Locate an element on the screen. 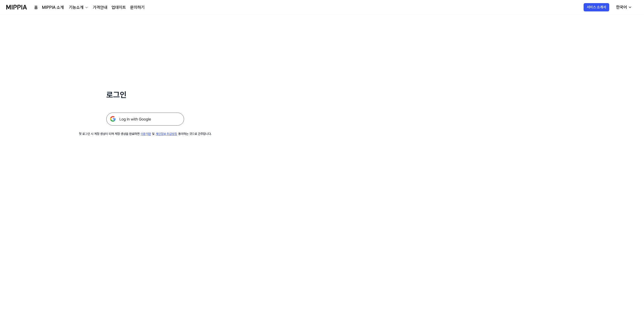 The height and width of the screenshot is (324, 644). a: 서비스 소개서 is located at coordinates (597, 7).